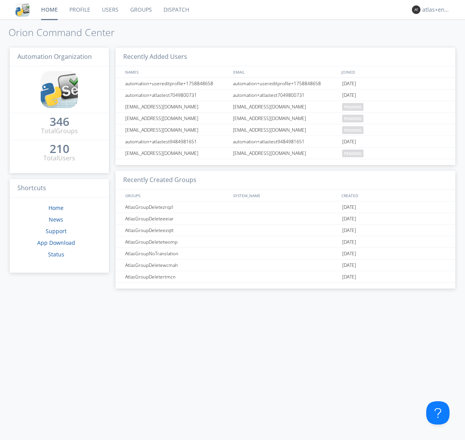  What do you see at coordinates (56, 219) in the screenshot?
I see `a: News` at bounding box center [56, 219].